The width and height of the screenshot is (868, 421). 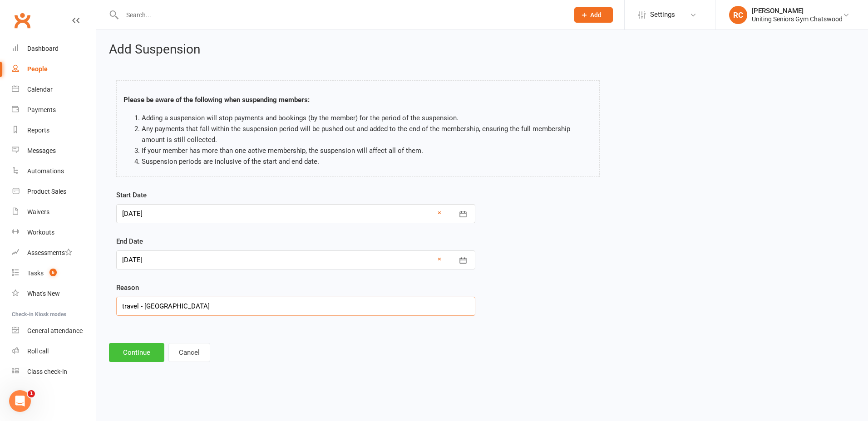 What do you see at coordinates (42, 49) in the screenshot?
I see `div: Dashboard` at bounding box center [42, 49].